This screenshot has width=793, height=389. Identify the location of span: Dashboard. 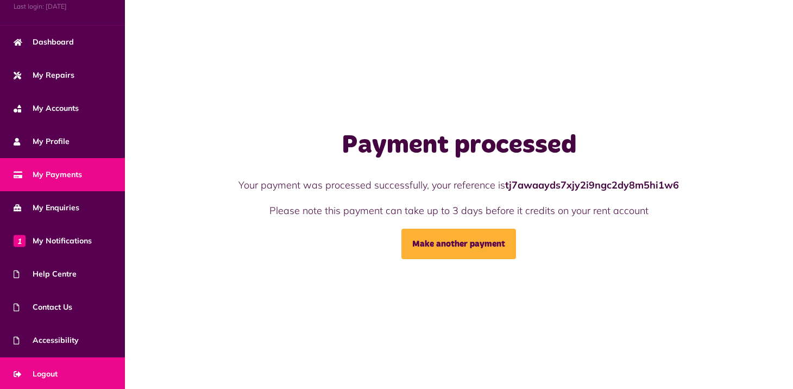
(43, 42).